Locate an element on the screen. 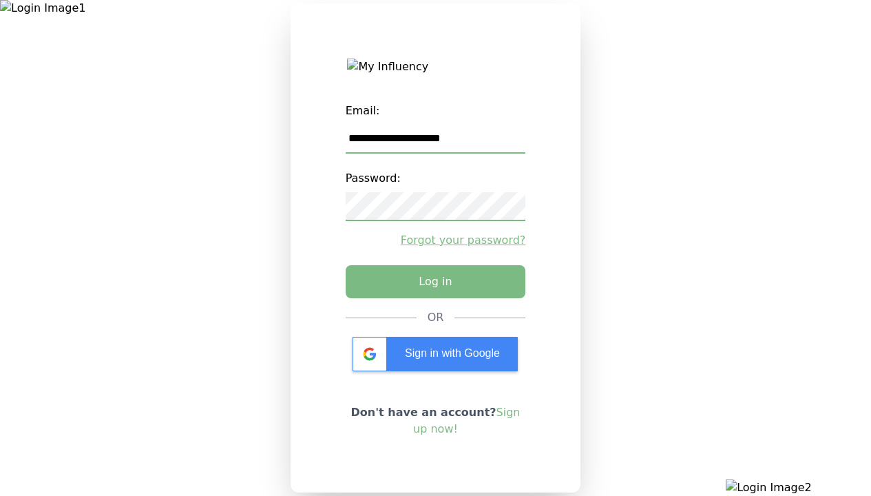 Image resolution: width=871 pixels, height=496 pixels. button: Log in is located at coordinates (436, 282).